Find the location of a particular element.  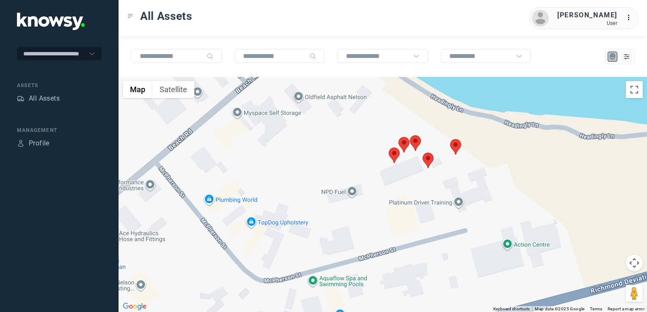

div: List is located at coordinates (627, 57).